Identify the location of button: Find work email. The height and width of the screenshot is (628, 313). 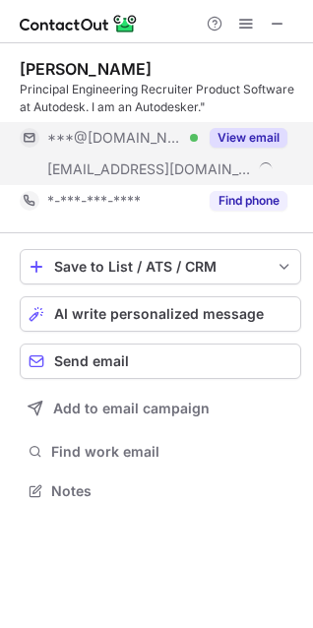
(160, 452).